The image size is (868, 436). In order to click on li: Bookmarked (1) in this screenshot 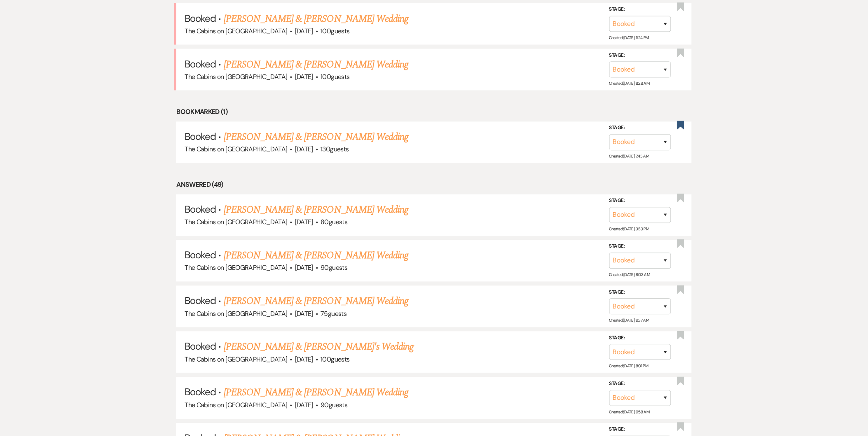, I will do `click(434, 113)`.